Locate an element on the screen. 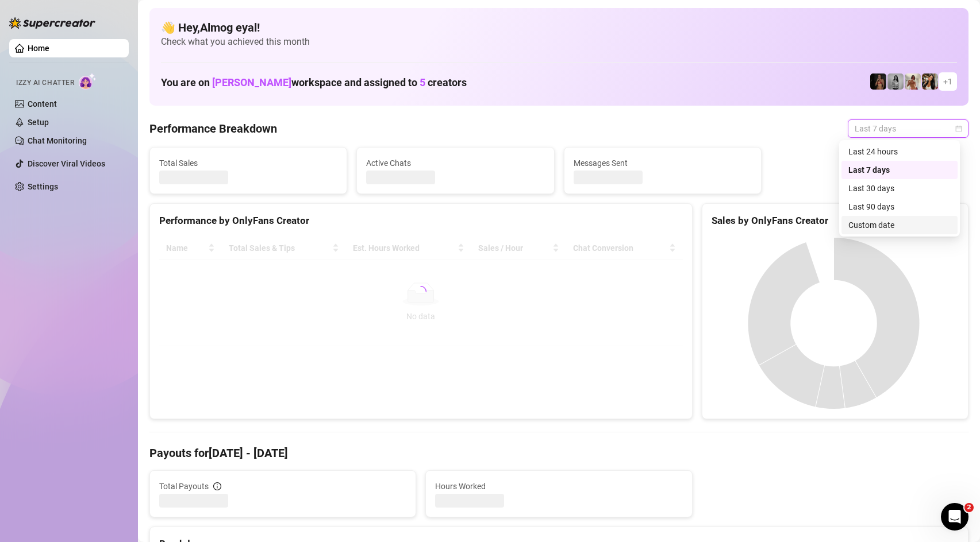  div: Custom date is located at coordinates (899, 225).